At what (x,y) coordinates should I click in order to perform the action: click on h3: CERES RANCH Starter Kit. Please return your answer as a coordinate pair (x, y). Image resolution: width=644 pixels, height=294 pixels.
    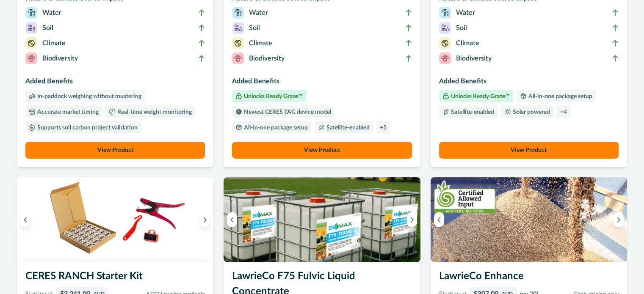
    Looking at the image, I should click on (115, 278).